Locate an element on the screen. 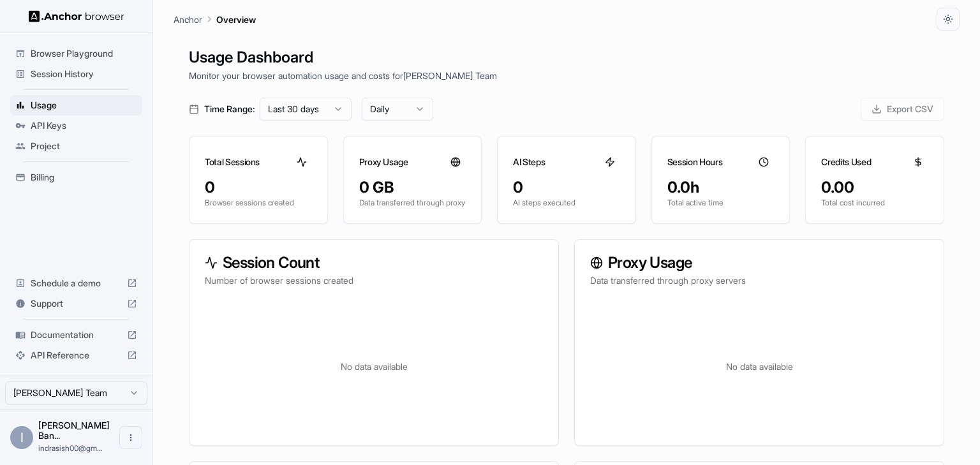  span: Documentation is located at coordinates (76, 334).